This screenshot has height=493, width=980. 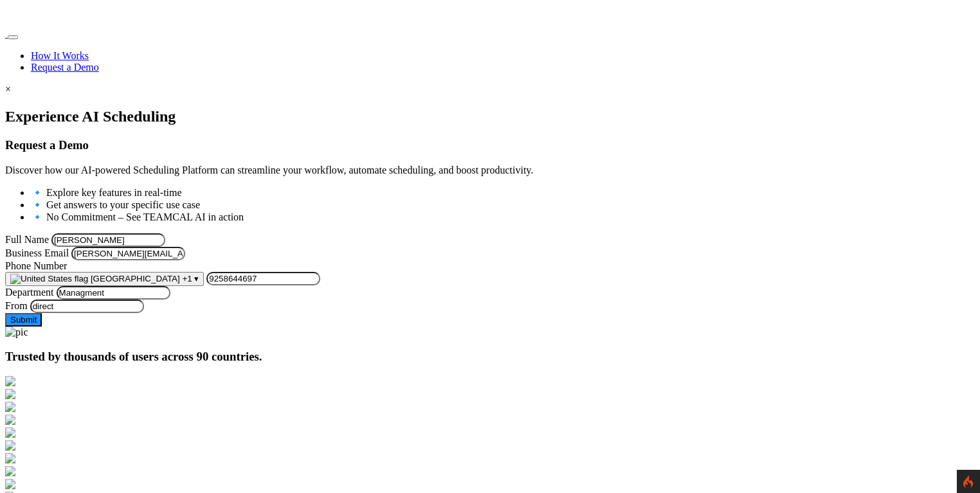 I want to click on input: Enter your email, so click(x=128, y=253).